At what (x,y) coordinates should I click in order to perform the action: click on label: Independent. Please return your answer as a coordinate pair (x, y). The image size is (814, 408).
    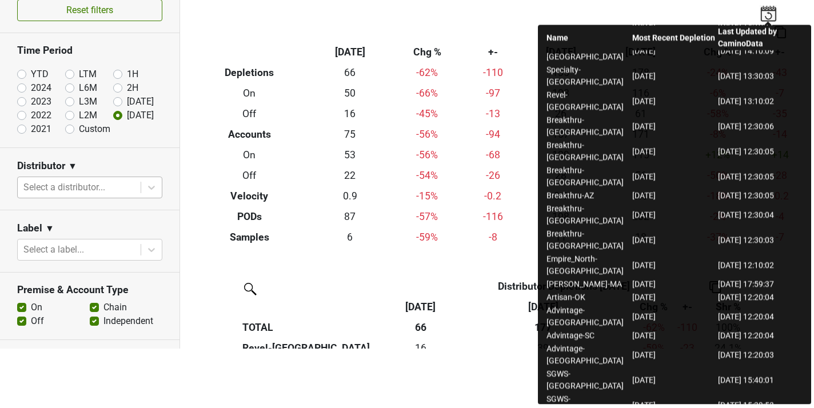
    Looking at the image, I should click on (128, 321).